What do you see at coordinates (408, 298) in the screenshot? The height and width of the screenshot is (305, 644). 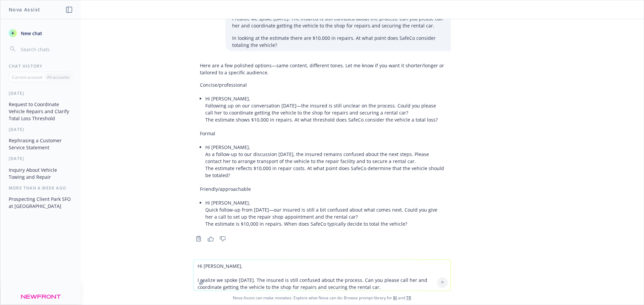 I see `a: TR` at bounding box center [408, 298].